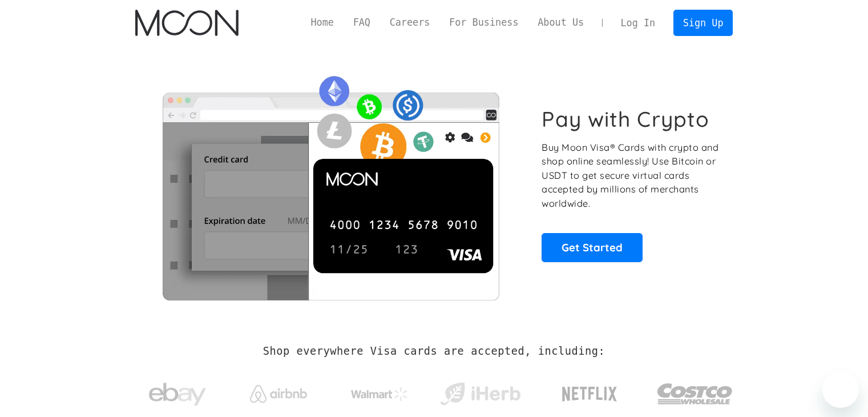 The image size is (868, 417). I want to click on a: Airbnb, so click(278, 391).